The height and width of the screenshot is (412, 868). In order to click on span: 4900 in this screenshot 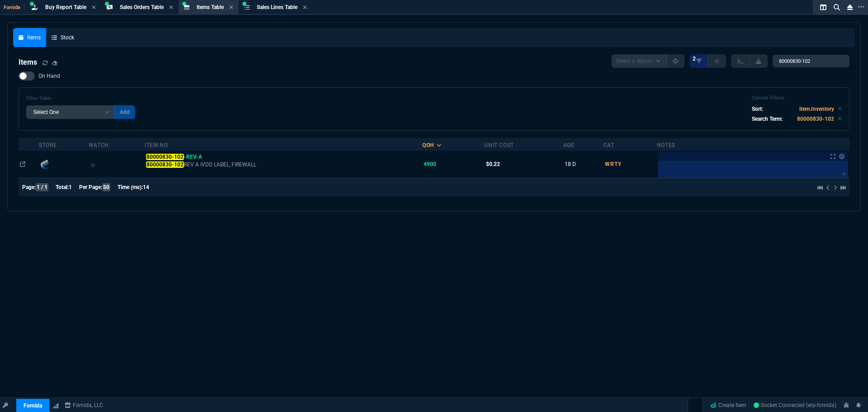, I will do `click(430, 165)`.